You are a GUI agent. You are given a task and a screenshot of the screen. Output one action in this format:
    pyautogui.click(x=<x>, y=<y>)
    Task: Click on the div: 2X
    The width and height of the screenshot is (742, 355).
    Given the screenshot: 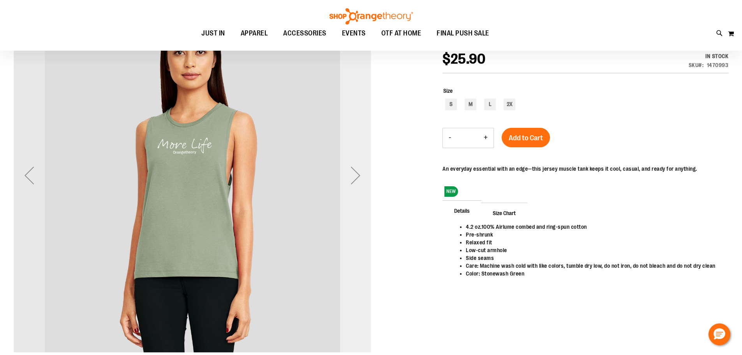 What is the action you would take?
    pyautogui.click(x=509, y=104)
    